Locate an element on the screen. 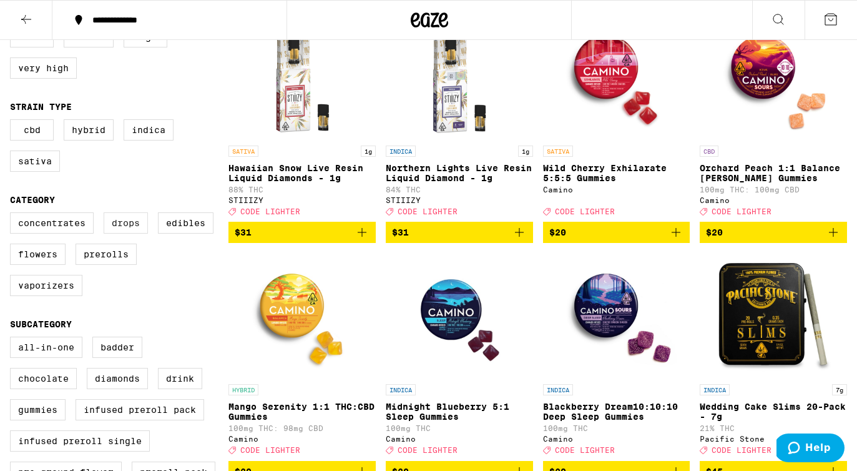 Image resolution: width=857 pixels, height=471 pixels. label: Edibles is located at coordinates (185, 223).